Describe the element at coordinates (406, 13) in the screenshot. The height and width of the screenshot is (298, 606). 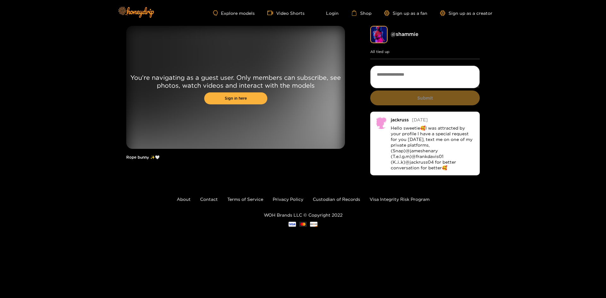
I see `a: Sign up as a fan` at that location.